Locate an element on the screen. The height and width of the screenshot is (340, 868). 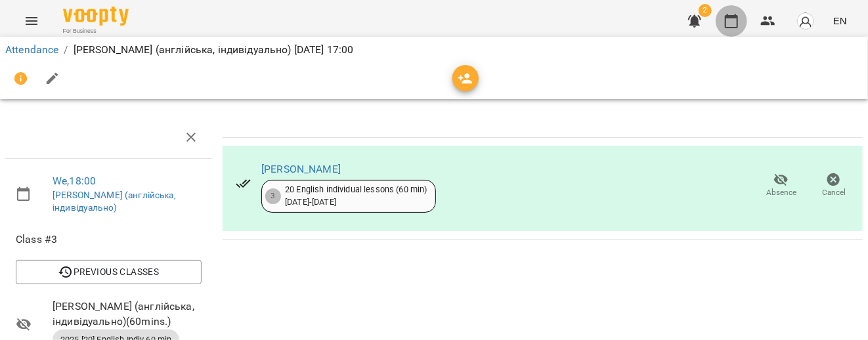
span: 2 is located at coordinates (705, 11).